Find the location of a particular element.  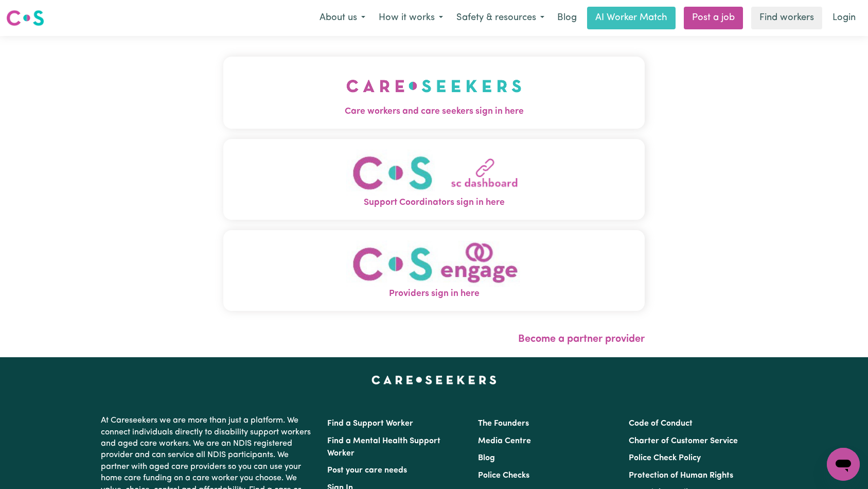

button: Care workers and care seekers sign in here is located at coordinates (435, 93).